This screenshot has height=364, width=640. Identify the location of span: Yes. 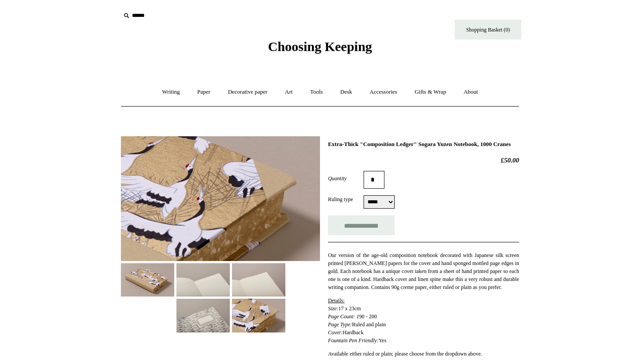
(382, 340).